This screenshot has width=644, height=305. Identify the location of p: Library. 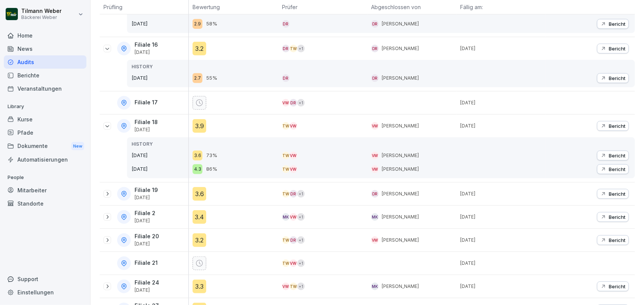
(45, 106).